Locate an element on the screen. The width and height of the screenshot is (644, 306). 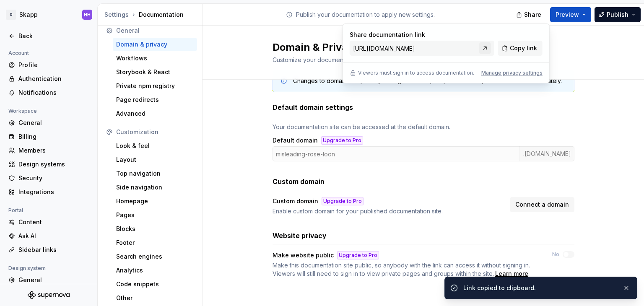
div: Private npm registry is located at coordinates (154, 86).